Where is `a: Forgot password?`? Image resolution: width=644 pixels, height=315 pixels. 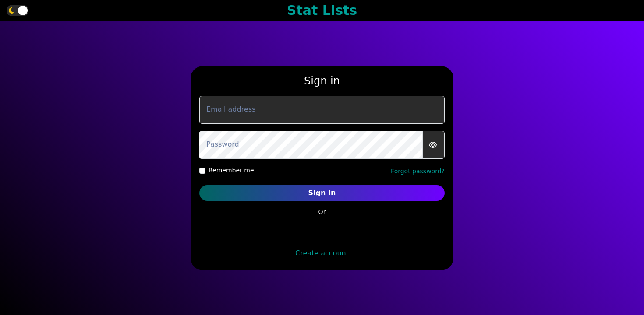
a: Forgot password? is located at coordinates (418, 171).